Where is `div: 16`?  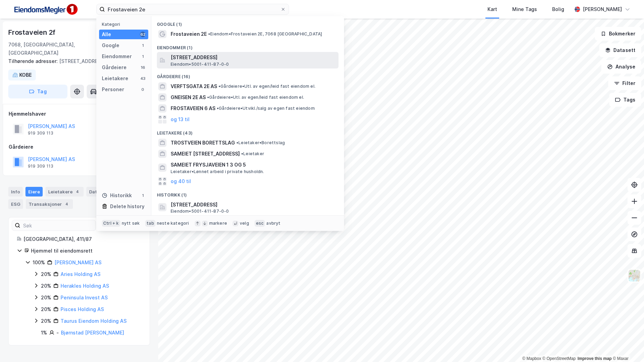
div: 16 is located at coordinates (143, 67).